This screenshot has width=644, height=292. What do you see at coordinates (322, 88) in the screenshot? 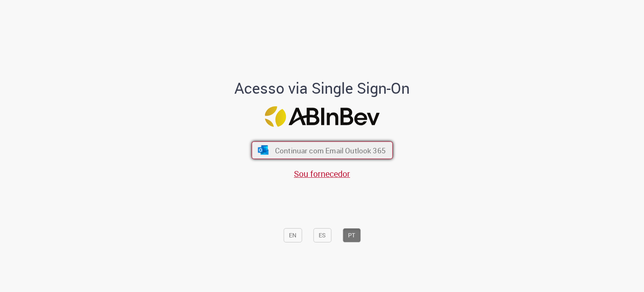
I see `h1: Acesso via Single Sign-On` at bounding box center [322, 88].